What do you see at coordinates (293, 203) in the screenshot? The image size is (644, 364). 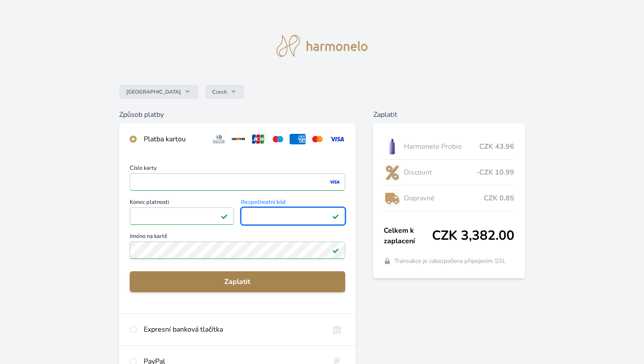 I see `span: Bezpečnostní kód` at bounding box center [293, 203].